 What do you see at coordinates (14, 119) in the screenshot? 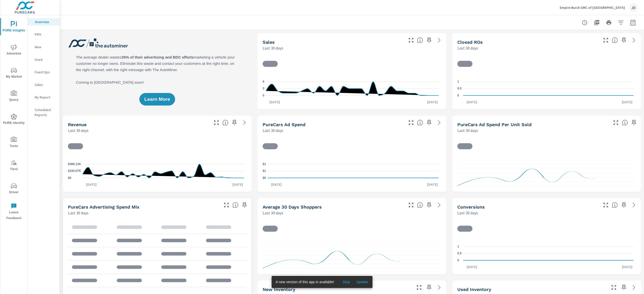
I see `div: nav menu` at bounding box center [14, 119].